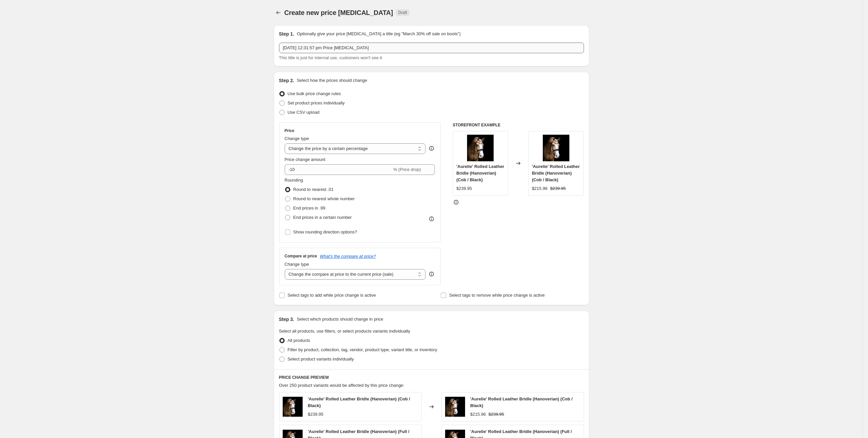 This screenshot has height=438, width=868. What do you see at coordinates (348, 256) in the screenshot?
I see `i: What's the compare at price?` at bounding box center [348, 256].